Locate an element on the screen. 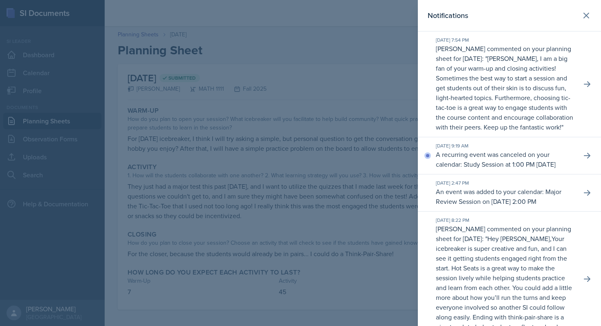 This screenshot has height=326, width=601. h2: Notifications is located at coordinates (448, 16).